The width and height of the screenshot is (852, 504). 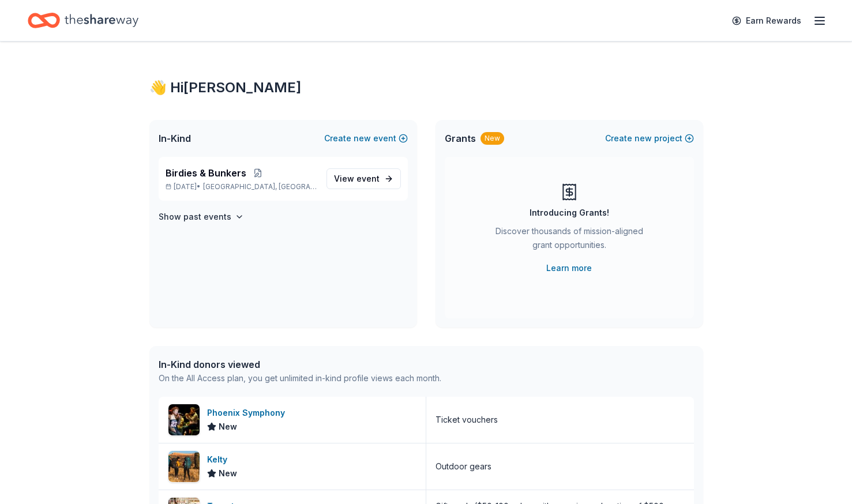 I want to click on button: Show past events, so click(x=201, y=217).